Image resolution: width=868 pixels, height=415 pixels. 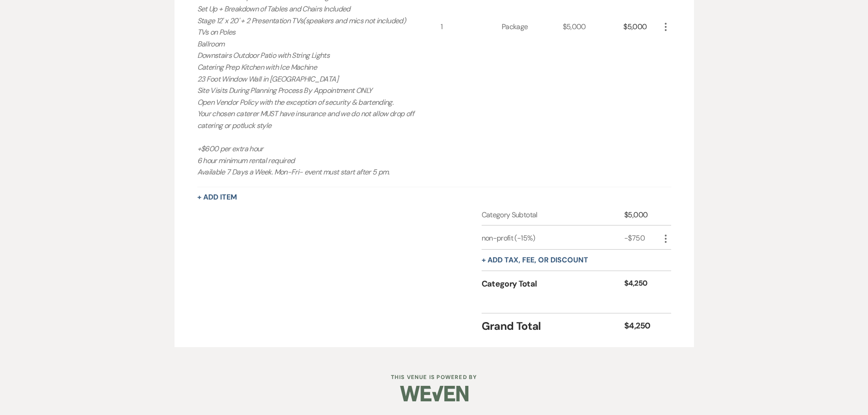 What do you see at coordinates (217, 197) in the screenshot?
I see `button: + Add Item` at bounding box center [217, 197].